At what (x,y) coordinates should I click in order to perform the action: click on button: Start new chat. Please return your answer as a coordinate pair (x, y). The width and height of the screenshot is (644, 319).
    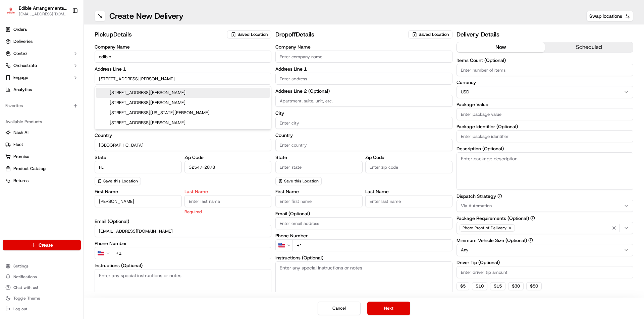
    Looking at the image, I should click on (118, 70).